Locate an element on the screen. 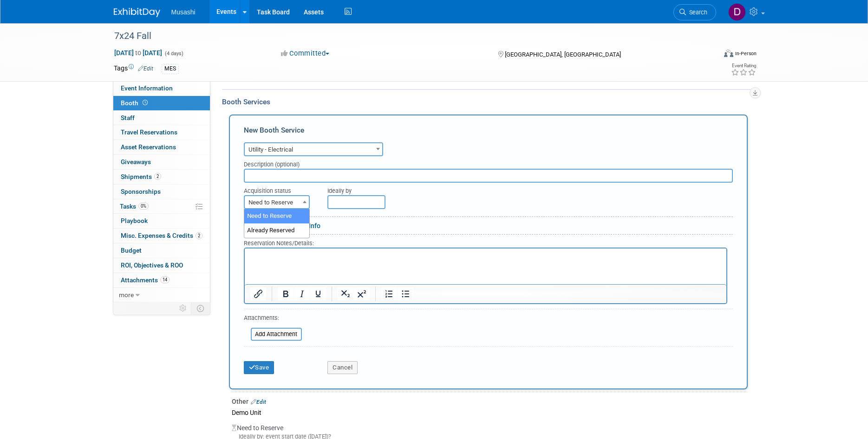 The height and width of the screenshot is (439, 868). button: Bullet list is located at coordinates (405, 294).